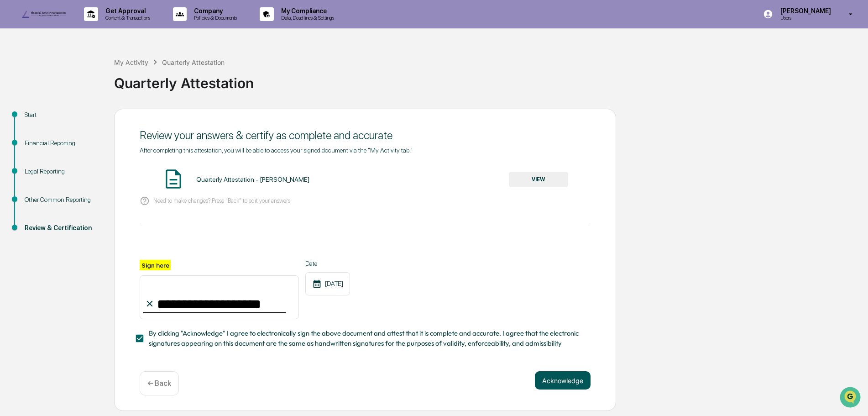  I want to click on span: Attestations, so click(94, 119).